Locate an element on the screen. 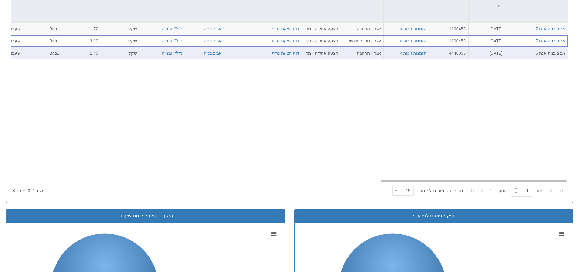 The height and width of the screenshot is (272, 579). span: ‏מספר רשומות בכל עמוד is located at coordinates (441, 191).